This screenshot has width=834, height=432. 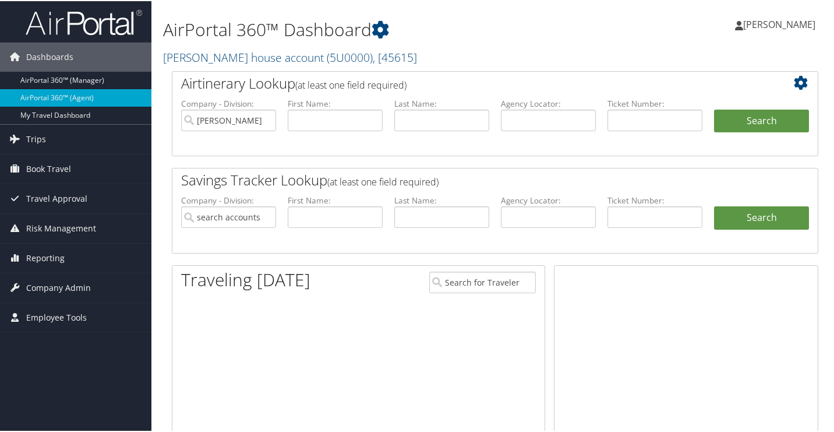 I want to click on span: Trips, so click(x=36, y=138).